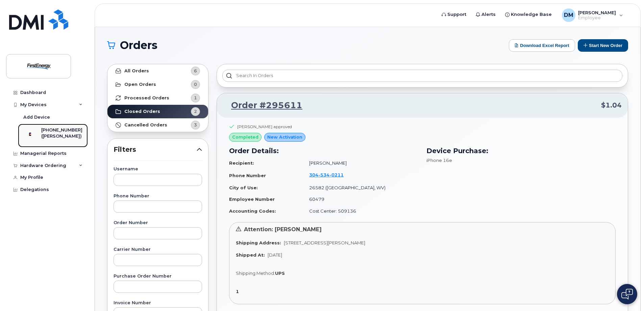 The image size is (644, 311). I want to click on span: 304, so click(326, 175).